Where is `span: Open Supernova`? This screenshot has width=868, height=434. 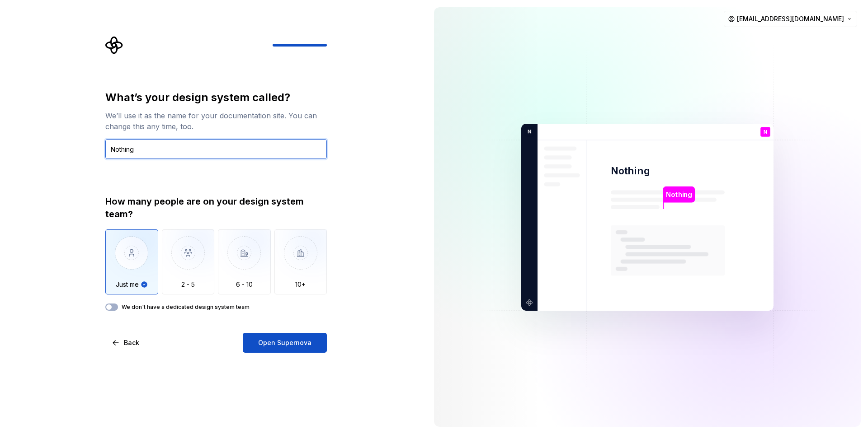
span: Open Supernova is located at coordinates (284, 343).